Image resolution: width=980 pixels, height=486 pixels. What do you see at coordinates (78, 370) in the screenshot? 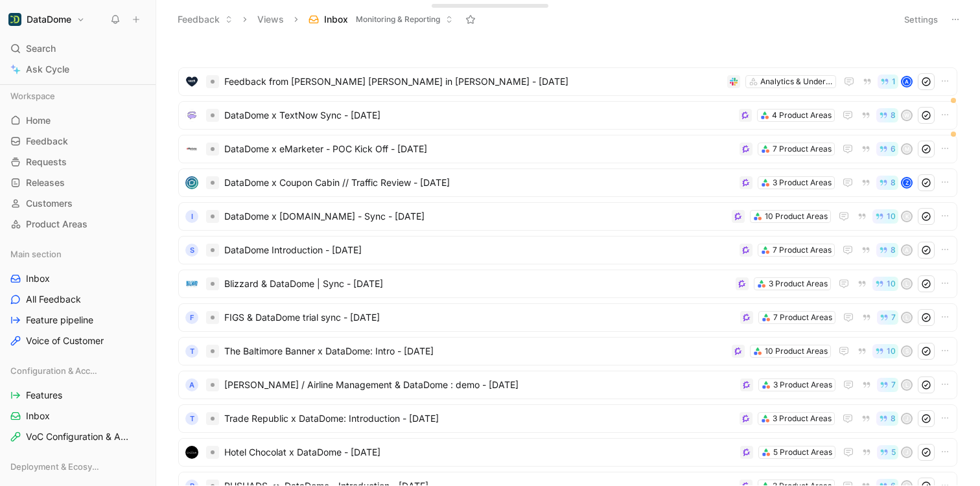
I see `div: Configuration & Access` at bounding box center [78, 370].